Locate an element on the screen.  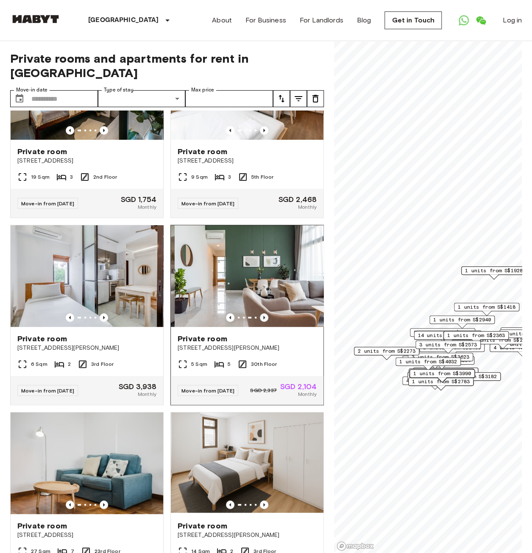
a: Marketing picture of unit SG-01-057-003-01Previous imagePrevious imagePrivate room[STREET_ADDRESS... is located at coordinates (87, 315).